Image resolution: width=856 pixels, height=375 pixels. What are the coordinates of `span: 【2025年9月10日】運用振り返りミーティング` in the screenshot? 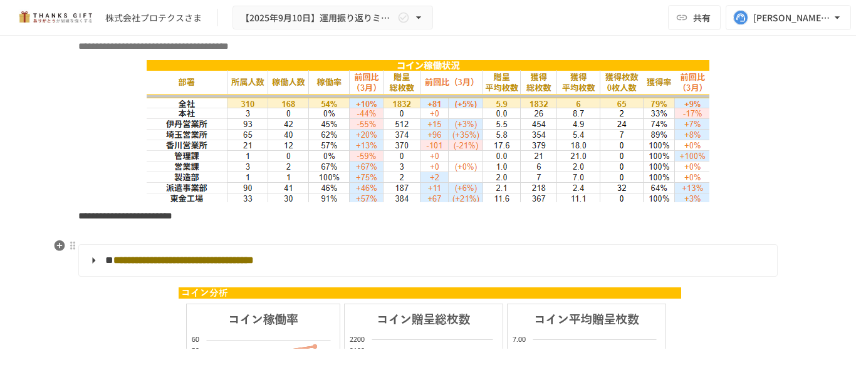 It's located at (318, 18).